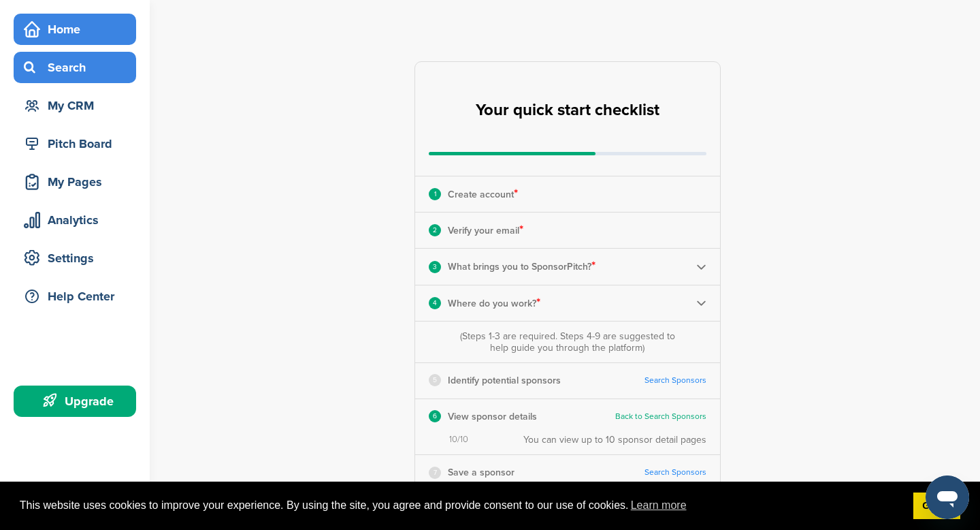 The image size is (980, 530). What do you see at coordinates (75, 30) in the screenshot?
I see `a: Home` at bounding box center [75, 30].